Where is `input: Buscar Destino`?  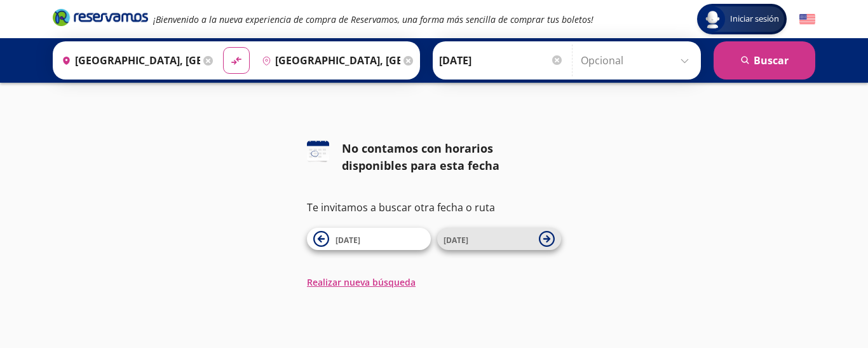 input: Buscar Destino is located at coordinates (328, 60).